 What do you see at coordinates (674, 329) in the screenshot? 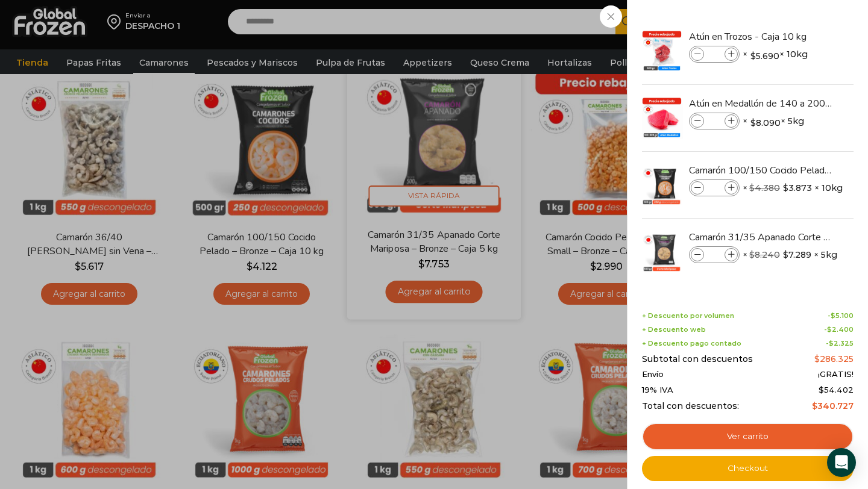
I see `span: + Descuento web` at bounding box center [674, 329].